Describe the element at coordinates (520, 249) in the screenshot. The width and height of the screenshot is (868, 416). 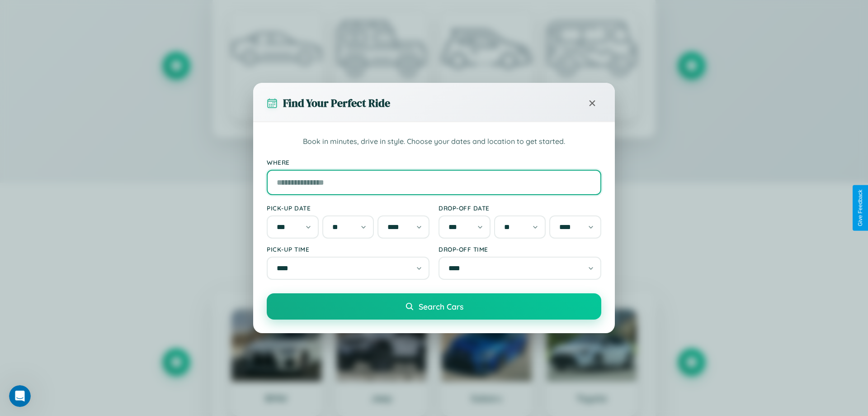
I see `label: Drop-off Time` at that location.